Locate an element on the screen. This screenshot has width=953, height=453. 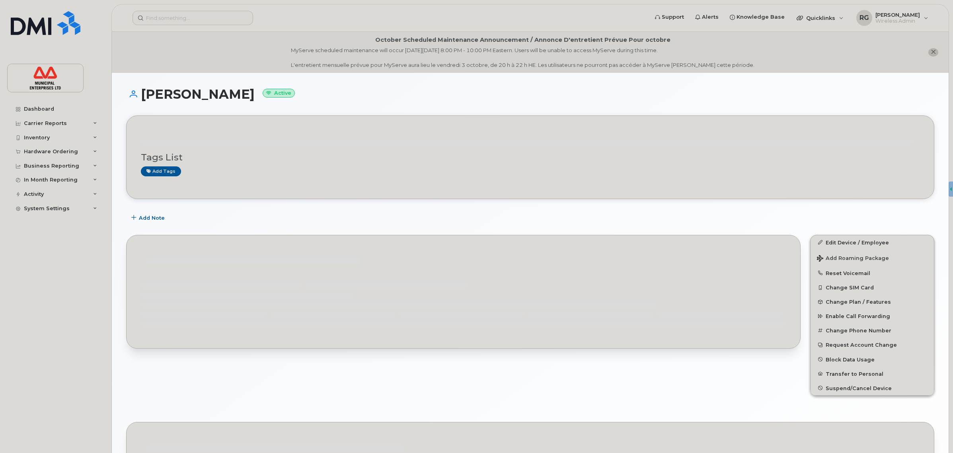
h3: Tags List is located at coordinates (530, 157).